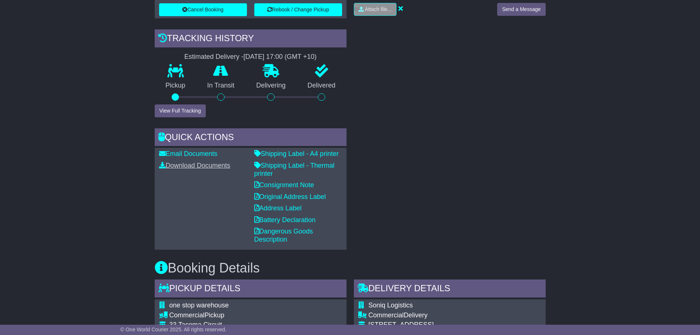 The width and height of the screenshot is (700, 335). I want to click on button: View Full Tracking, so click(180, 111).